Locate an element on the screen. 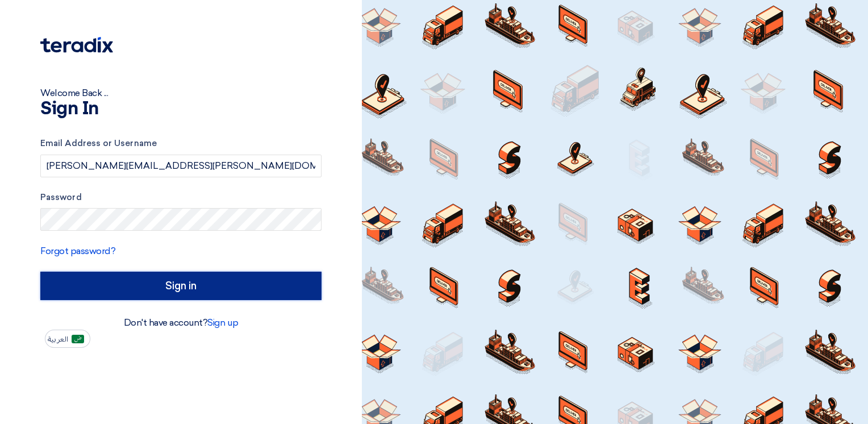 The height and width of the screenshot is (424, 868). h1: Sign In is located at coordinates (180, 109).